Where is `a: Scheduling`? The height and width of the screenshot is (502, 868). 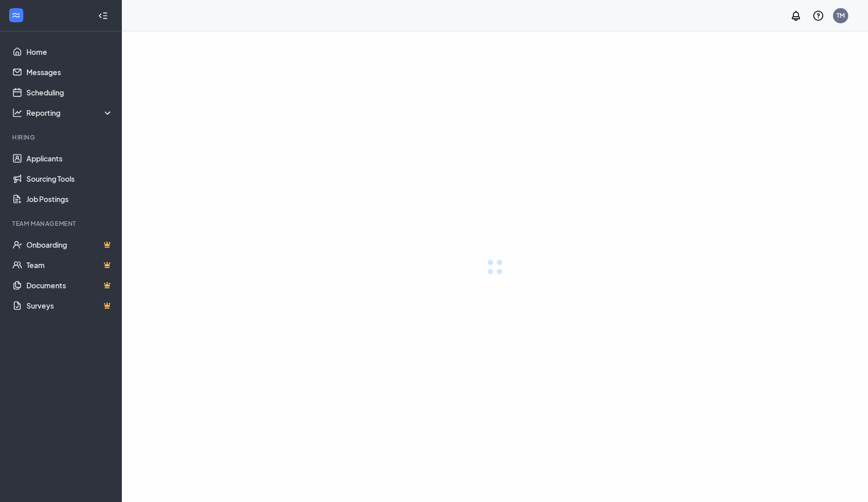 a: Scheduling is located at coordinates (70, 93).